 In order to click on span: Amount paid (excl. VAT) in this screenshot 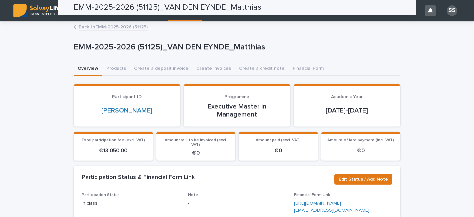, I will do `click(278, 140)`.